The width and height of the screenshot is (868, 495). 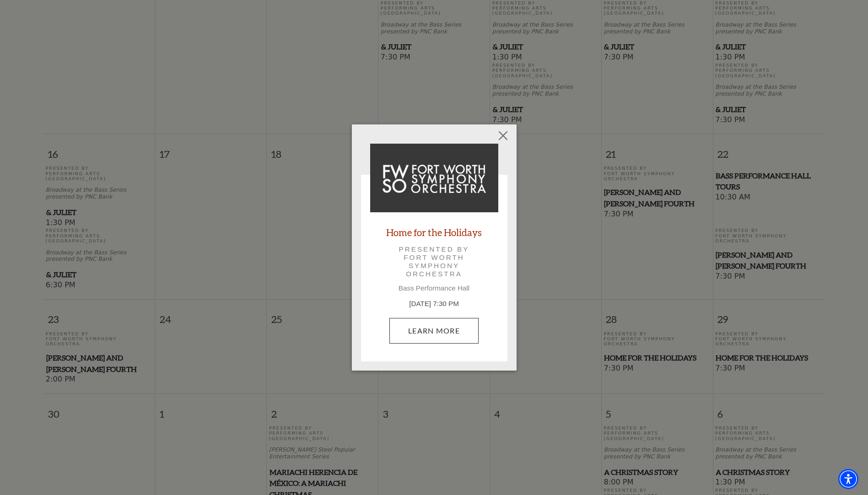 I want to click on button: Close, so click(x=503, y=136).